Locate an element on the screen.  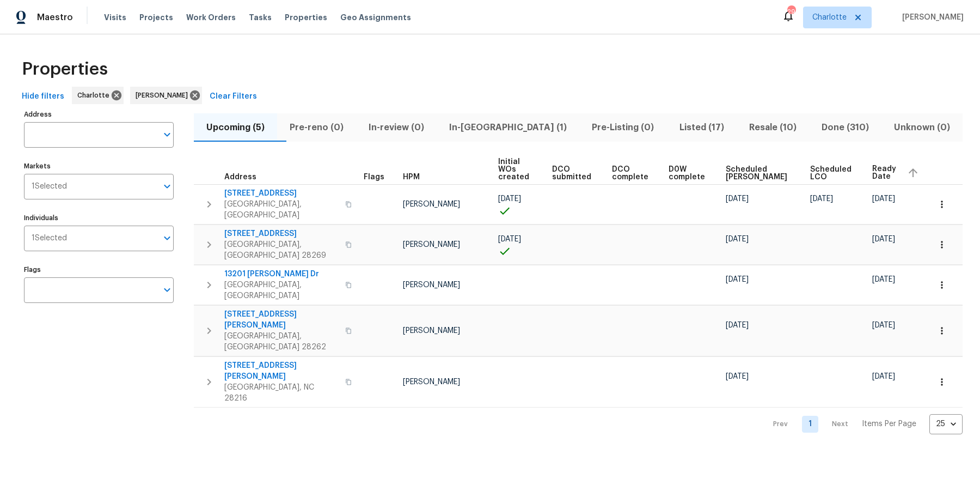
label: Markets is located at coordinates (98, 166).